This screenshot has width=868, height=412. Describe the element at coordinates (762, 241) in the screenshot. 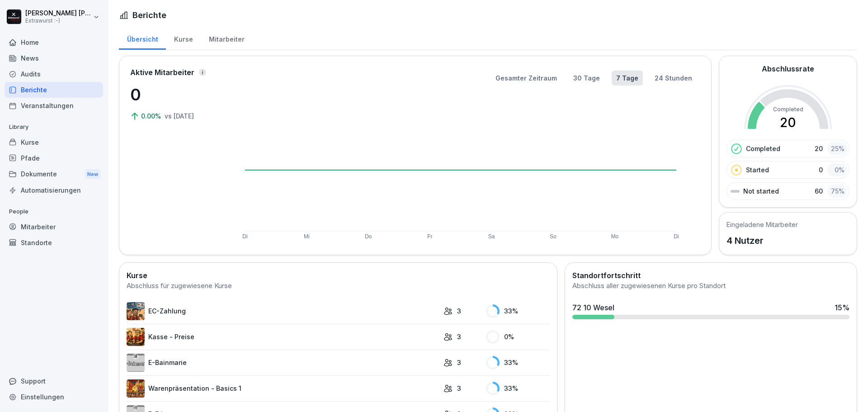

I see `p: 4 Nutzer` at that location.